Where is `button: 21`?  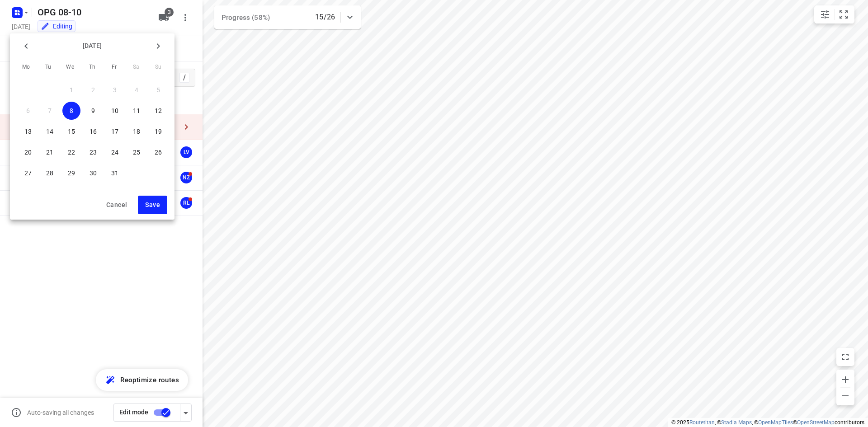 button: 21 is located at coordinates (49, 152).